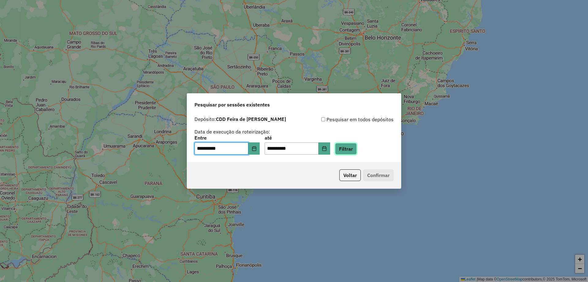  I want to click on button: Filtrar, so click(346, 149).